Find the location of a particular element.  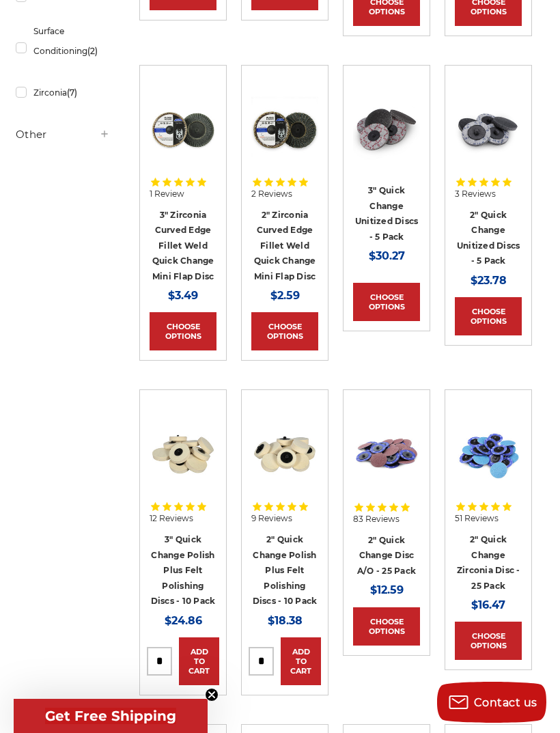

h5: Other is located at coordinates (63, 135).